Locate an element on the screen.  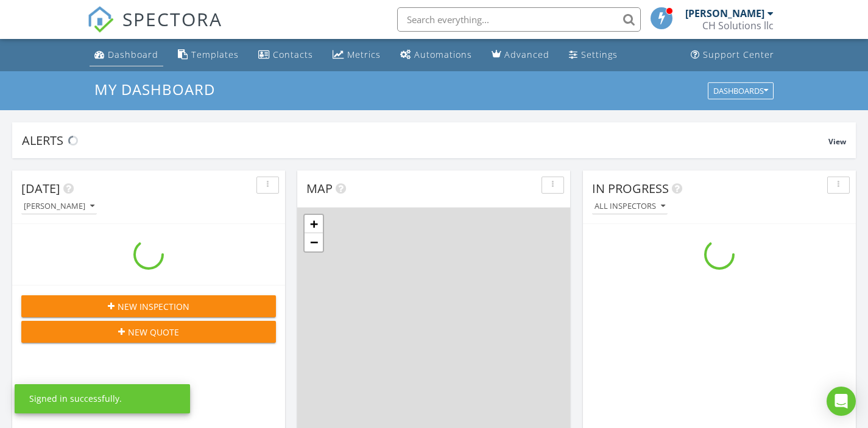
a: Contacts is located at coordinates (286, 55).